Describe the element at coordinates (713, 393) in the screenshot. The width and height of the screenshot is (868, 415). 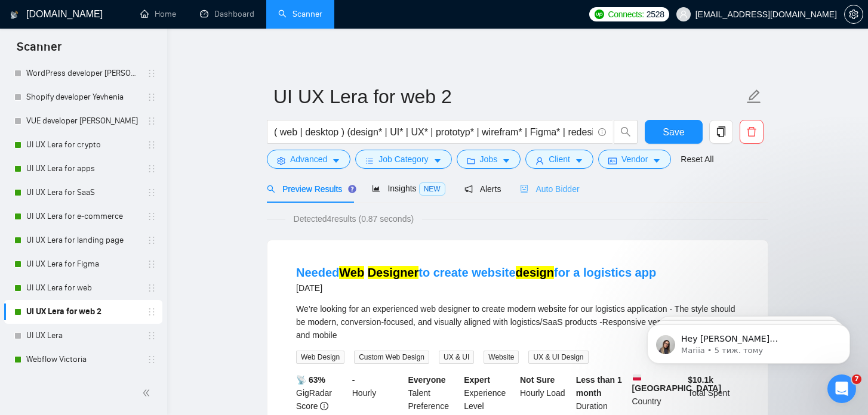
I see `div: Total Spent` at that location.